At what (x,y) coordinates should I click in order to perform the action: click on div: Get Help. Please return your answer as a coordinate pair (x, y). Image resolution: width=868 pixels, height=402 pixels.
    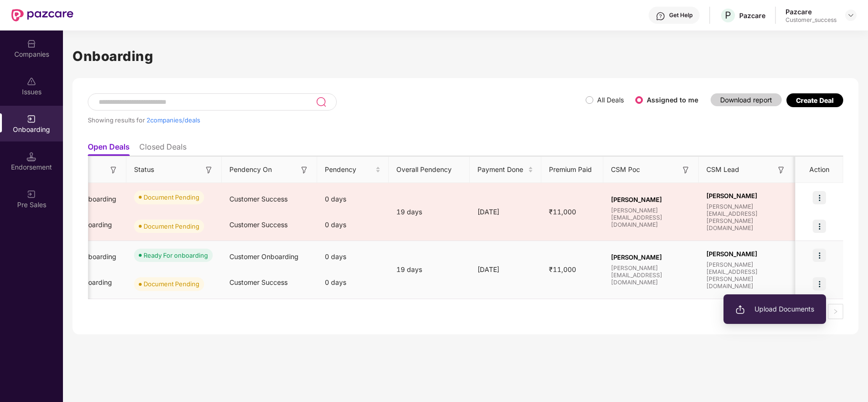
    Looking at the image, I should click on (680, 15).